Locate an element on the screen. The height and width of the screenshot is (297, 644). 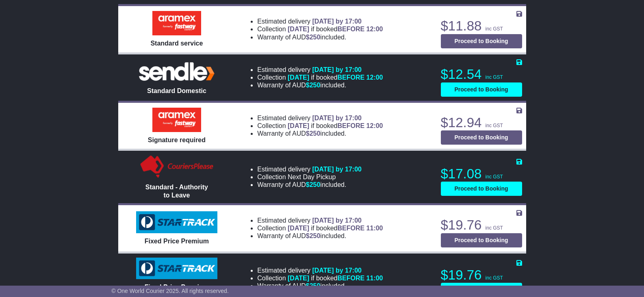
img: StarTrack: Fixed Price Premium ATL is located at coordinates (177, 268).